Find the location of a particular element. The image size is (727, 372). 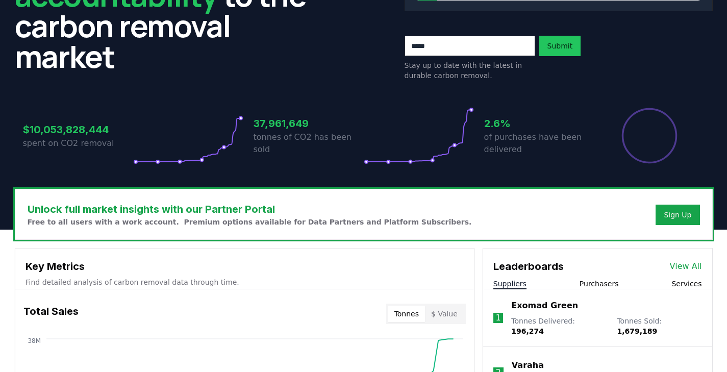

p: Exomad Green is located at coordinates (545, 306).